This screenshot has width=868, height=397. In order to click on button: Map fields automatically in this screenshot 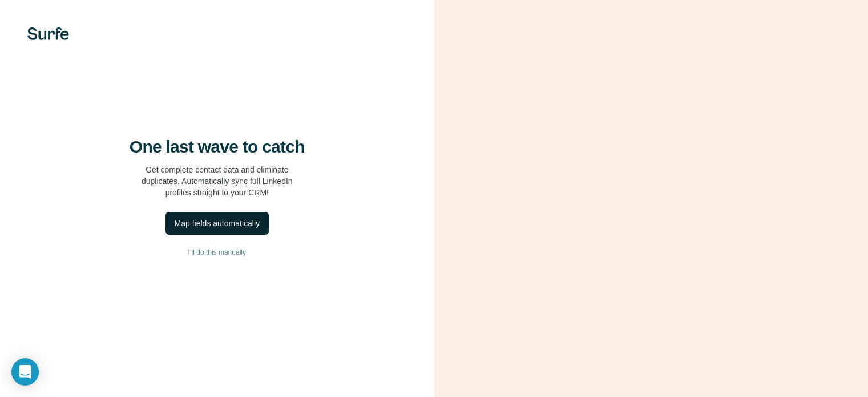, I will do `click(217, 223)`.